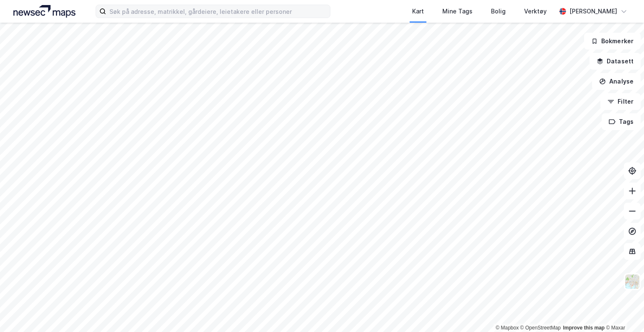  Describe the element at coordinates (540, 327) in the screenshot. I see `a: OpenStreetMap` at that location.